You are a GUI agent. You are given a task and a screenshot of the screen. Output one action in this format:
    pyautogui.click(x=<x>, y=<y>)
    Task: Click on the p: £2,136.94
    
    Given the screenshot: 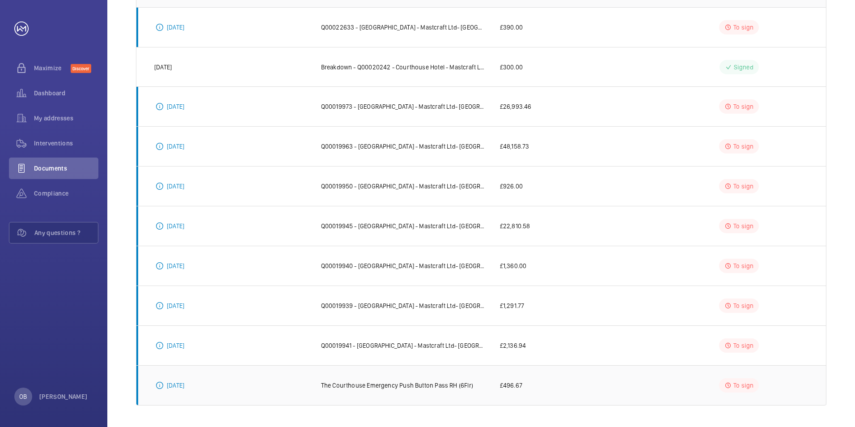 What is the action you would take?
    pyautogui.click(x=513, y=345)
    